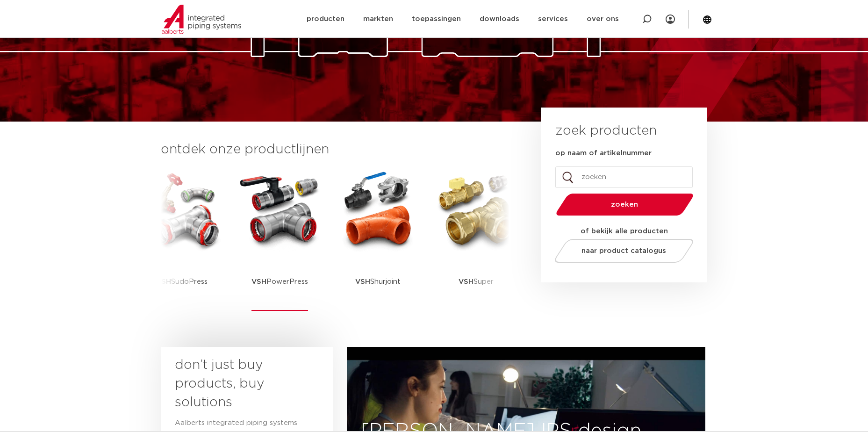 Image resolution: width=868 pixels, height=432 pixels. What do you see at coordinates (624, 250) in the screenshot?
I see `span: naar product catalogus` at bounding box center [624, 250].